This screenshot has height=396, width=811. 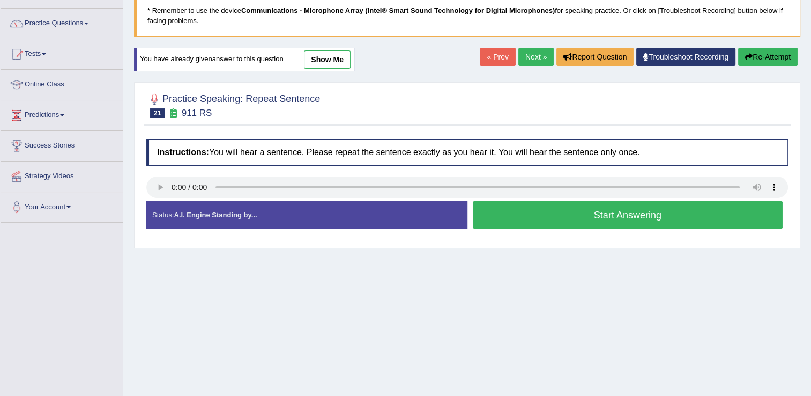 I want to click on div: You have already given answer to this question, so click(x=244, y=59).